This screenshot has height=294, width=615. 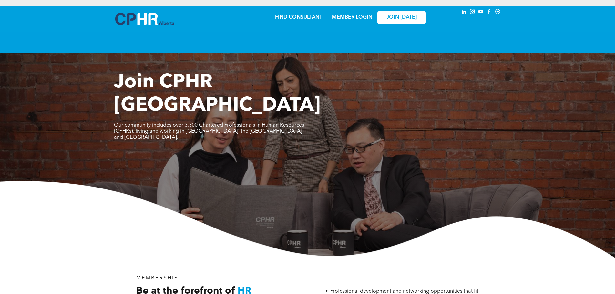 I want to click on a: youtube, so click(x=481, y=12).